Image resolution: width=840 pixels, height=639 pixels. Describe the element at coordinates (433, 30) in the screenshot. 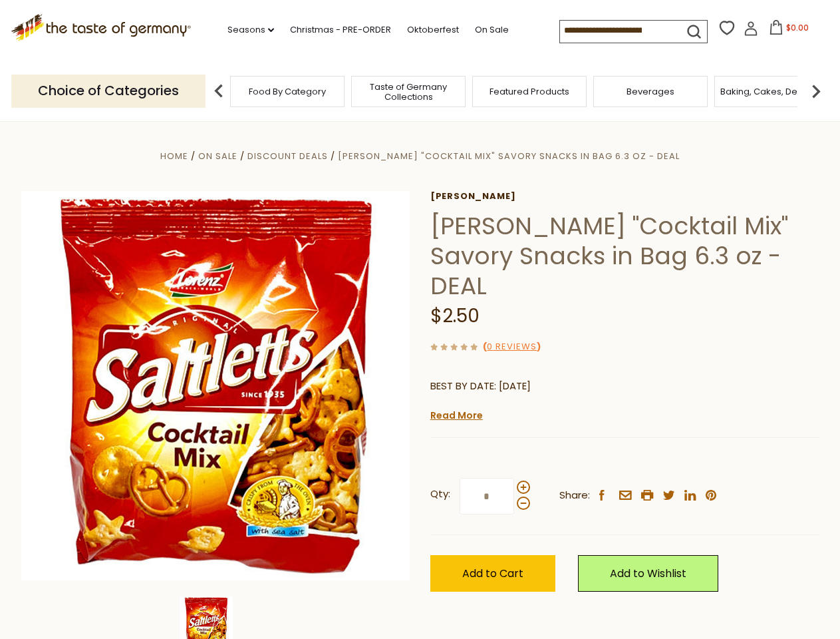

I see `a: Oktoberfest` at that location.